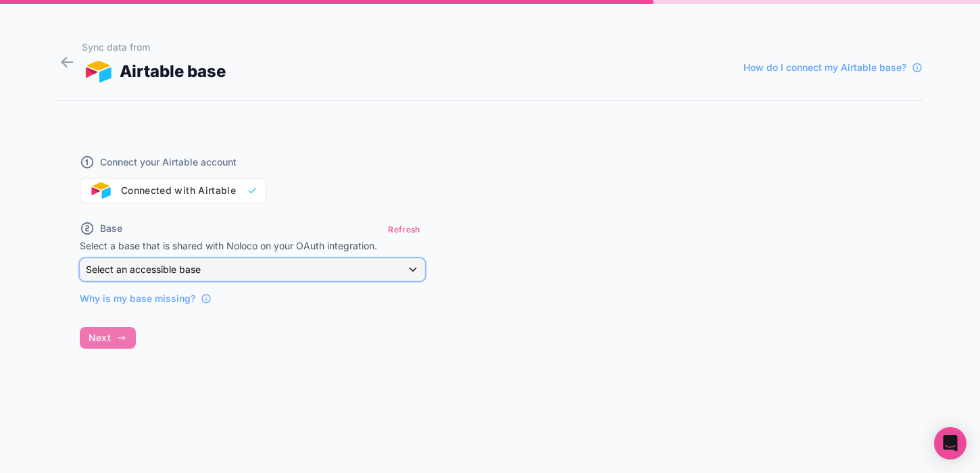  What do you see at coordinates (252, 269) in the screenshot?
I see `button: Select an accessible base` at bounding box center [252, 269].